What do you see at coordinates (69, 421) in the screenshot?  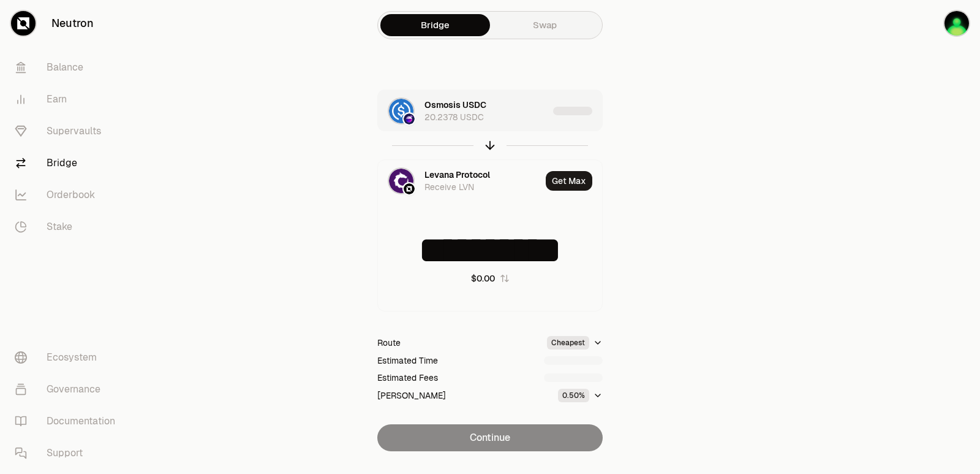 I see `a: Documentation` at bounding box center [69, 421].